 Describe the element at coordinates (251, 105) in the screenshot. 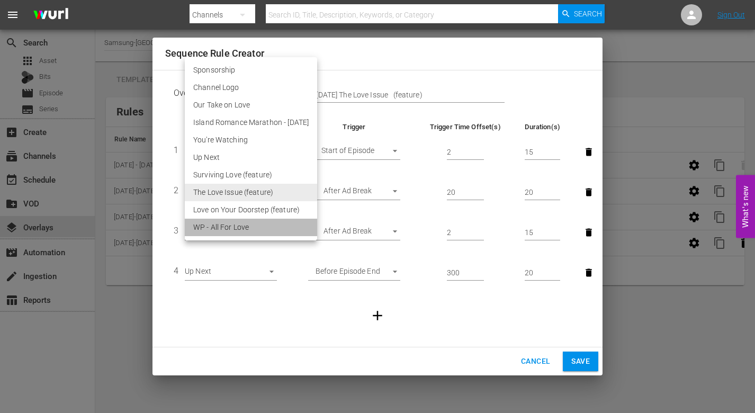

I see `li: Our Take on Love` at that location.